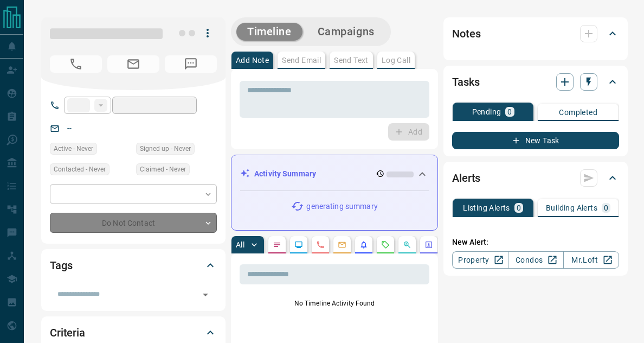 The image size is (644, 343). What do you see at coordinates (536, 82) in the screenshot?
I see `div: Tasks` at bounding box center [536, 82].